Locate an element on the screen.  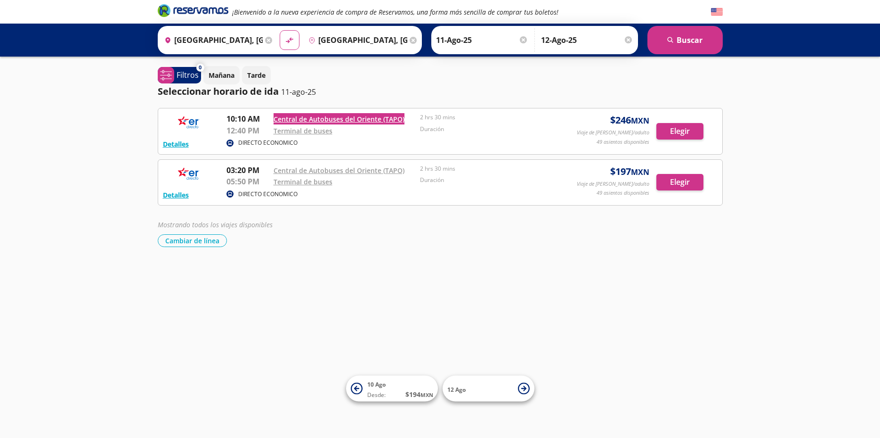
p: Tarde is located at coordinates (256, 75).